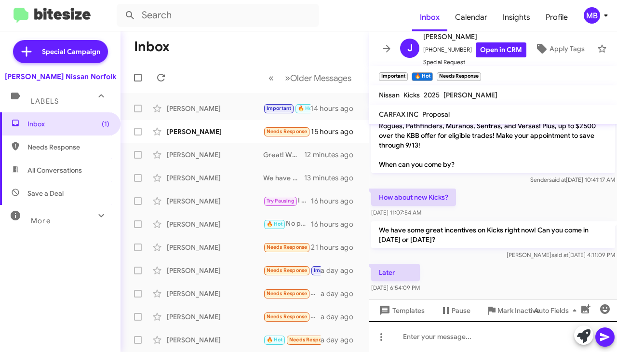  I want to click on span: Profile, so click(556, 17).